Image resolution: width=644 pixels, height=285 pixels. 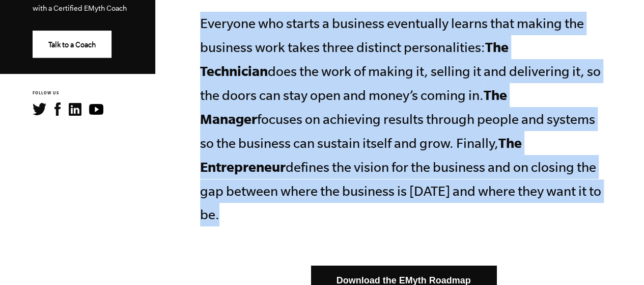 What do you see at coordinates (72, 45) in the screenshot?
I see `span: Talk to a Coach` at bounding box center [72, 45].